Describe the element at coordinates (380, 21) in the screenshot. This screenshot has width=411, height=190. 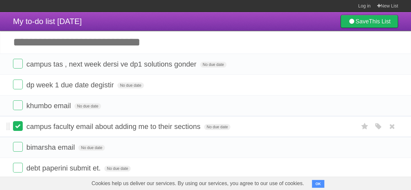
I see `b: This List` at that location.